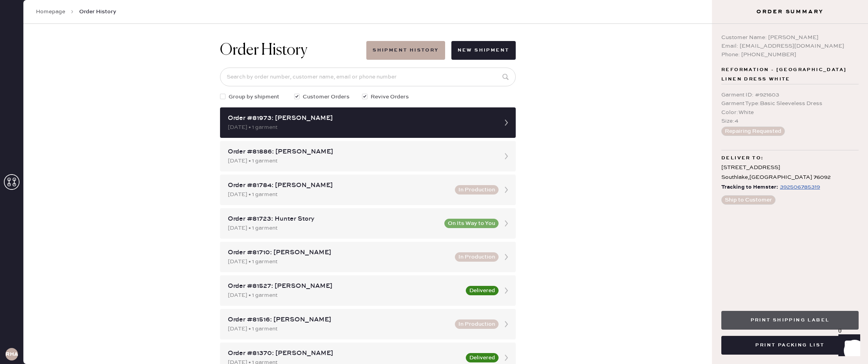 This screenshot has height=364, width=868. What do you see at coordinates (471, 224) in the screenshot?
I see `button: On Its Way to You` at bounding box center [471, 224].